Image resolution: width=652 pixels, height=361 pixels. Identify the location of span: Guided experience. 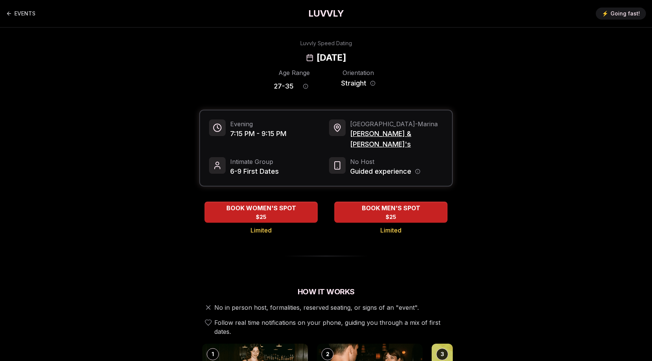
(380, 172).